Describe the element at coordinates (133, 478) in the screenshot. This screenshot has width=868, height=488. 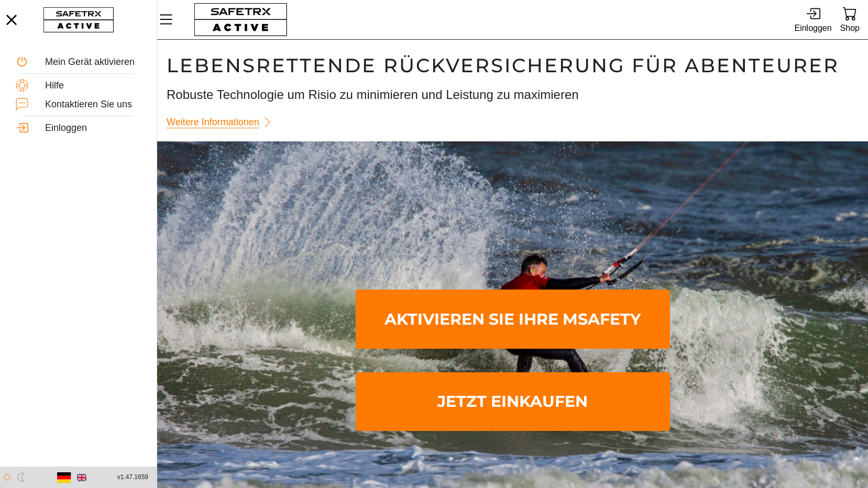
I see `span: v1.47.1659` at that location.